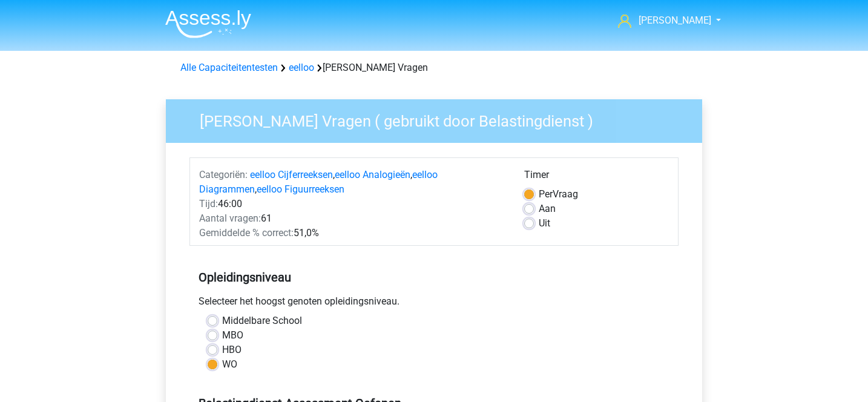 The image size is (868, 402). What do you see at coordinates (434, 304) in the screenshot?
I see `div: Selecteer het hoogst genoten opleidingsniveau.` at bounding box center [434, 304].